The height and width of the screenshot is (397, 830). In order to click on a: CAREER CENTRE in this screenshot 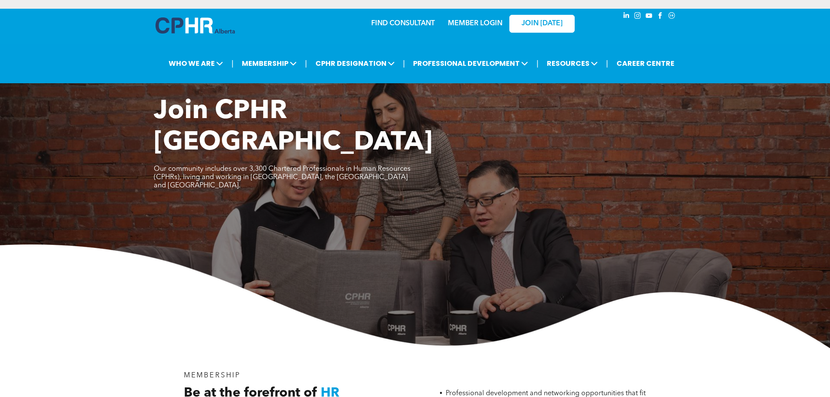, I will do `click(645, 63)`.